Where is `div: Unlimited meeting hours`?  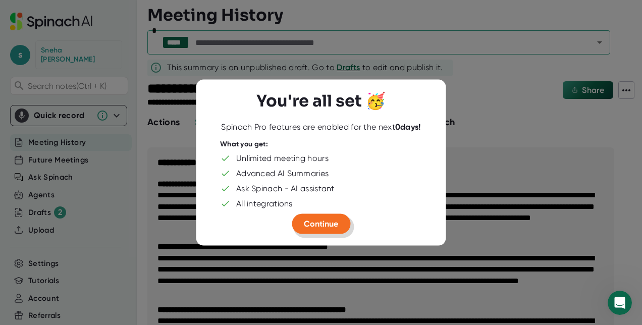
div: Unlimited meeting hours is located at coordinates (282, 159).